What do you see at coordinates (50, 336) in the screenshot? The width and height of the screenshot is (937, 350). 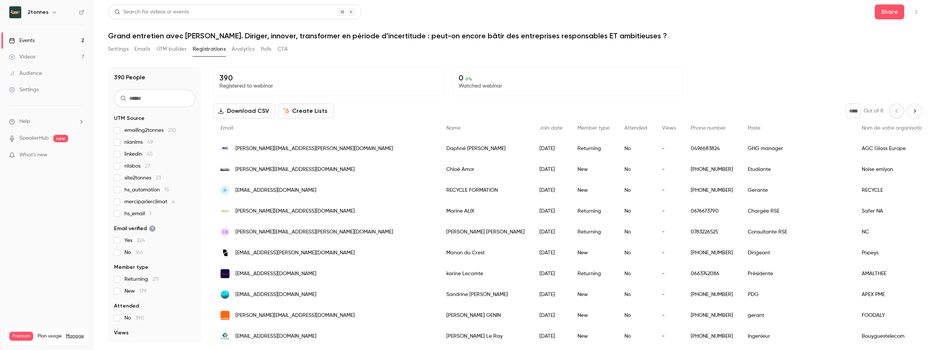 I see `span: Plan usage` at bounding box center [50, 336].